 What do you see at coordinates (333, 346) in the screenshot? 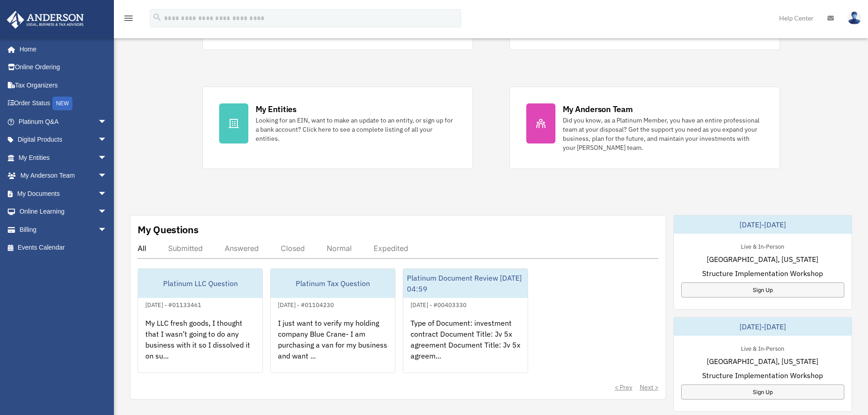
I see `div: I just want to verify my holding company Blue Crane- I am purchasing a van for my business and wa...` at bounding box center [333, 346].